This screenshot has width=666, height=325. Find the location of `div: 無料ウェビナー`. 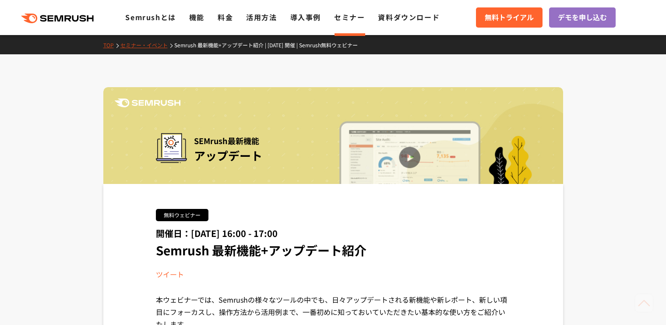

div: 無料ウェビナー is located at coordinates (182, 215).